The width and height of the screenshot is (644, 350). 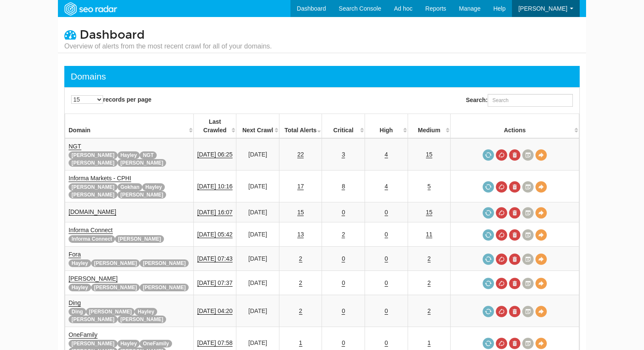 I want to click on th: High: activate to sort column descending, so click(x=386, y=126).